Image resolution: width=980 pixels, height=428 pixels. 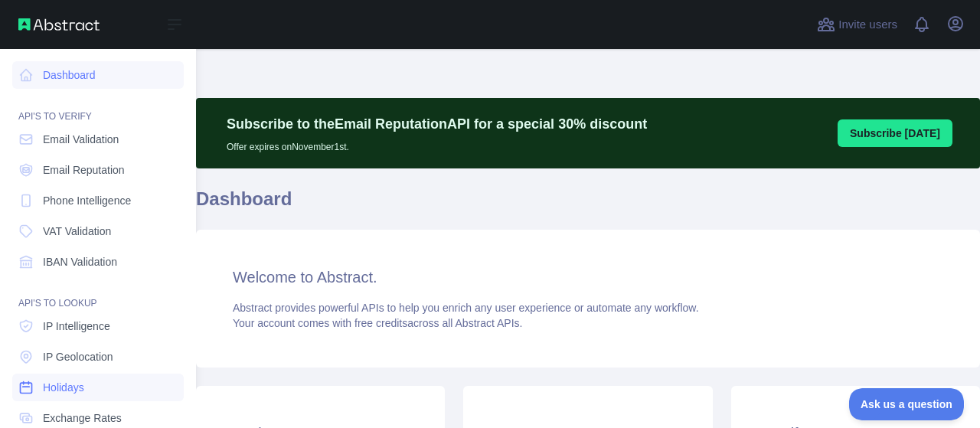 I want to click on a: IP Intelligence, so click(x=98, y=326).